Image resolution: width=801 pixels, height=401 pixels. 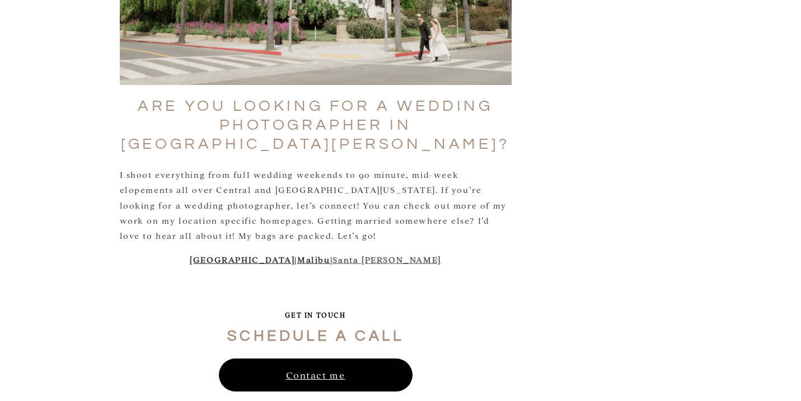 I want to click on p: I shoot everything from full wedding weekends to 90 minute, mid-week elopements all over Central ..., so click(x=316, y=205).